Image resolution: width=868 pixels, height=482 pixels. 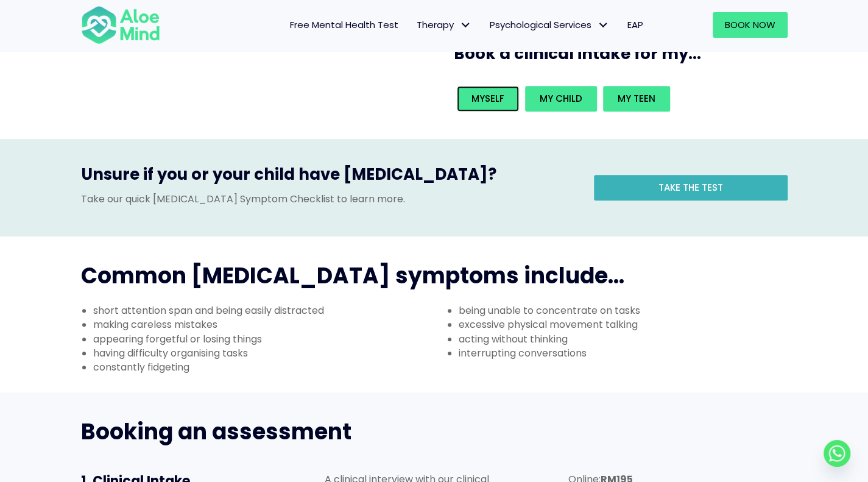 What do you see at coordinates (444, 25) in the screenshot?
I see `a: TherapyTherapy: submenu` at bounding box center [444, 25].